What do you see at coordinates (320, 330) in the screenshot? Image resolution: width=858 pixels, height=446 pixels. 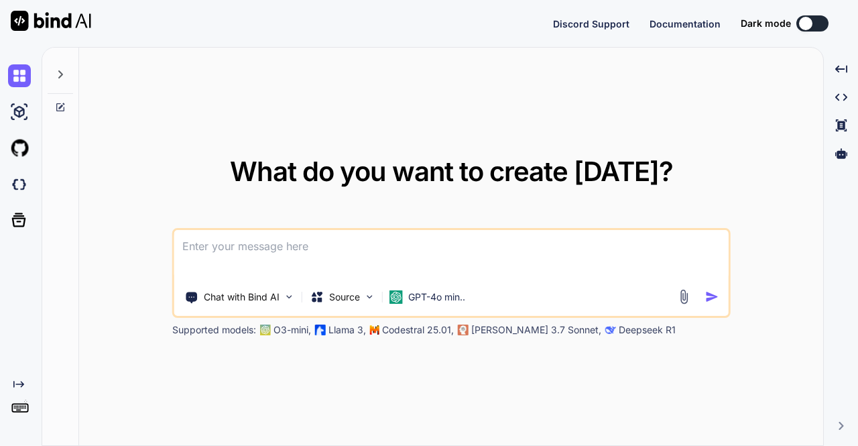 I see `img: Llama2` at bounding box center [320, 330].